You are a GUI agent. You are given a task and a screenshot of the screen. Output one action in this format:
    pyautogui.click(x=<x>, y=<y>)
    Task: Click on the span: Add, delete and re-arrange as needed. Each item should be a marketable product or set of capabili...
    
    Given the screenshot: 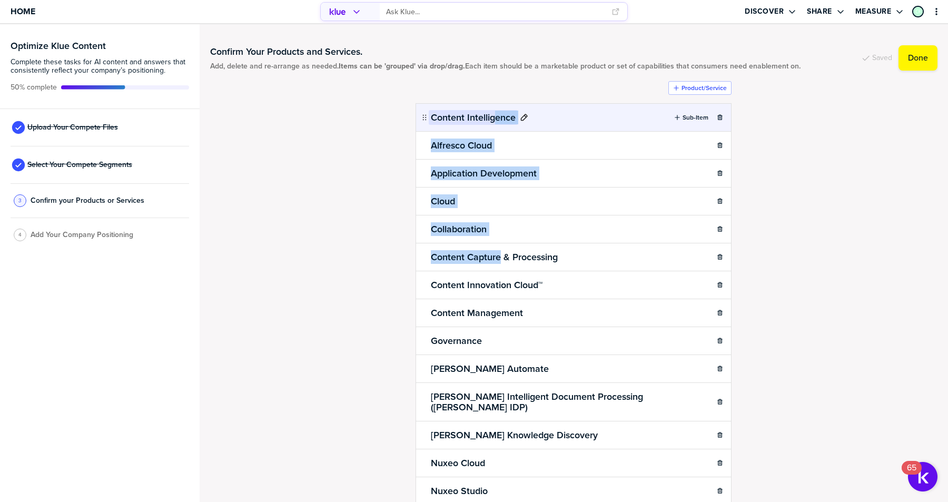 What is the action you would take?
    pyautogui.click(x=505, y=66)
    